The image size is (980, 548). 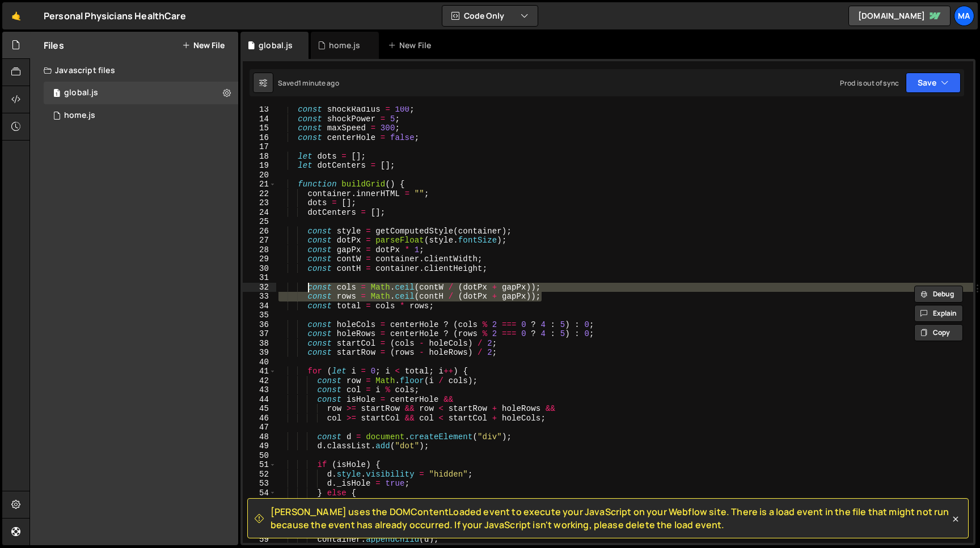 What do you see at coordinates (134, 70) in the screenshot?
I see `div: Javascript files` at bounding box center [134, 70].